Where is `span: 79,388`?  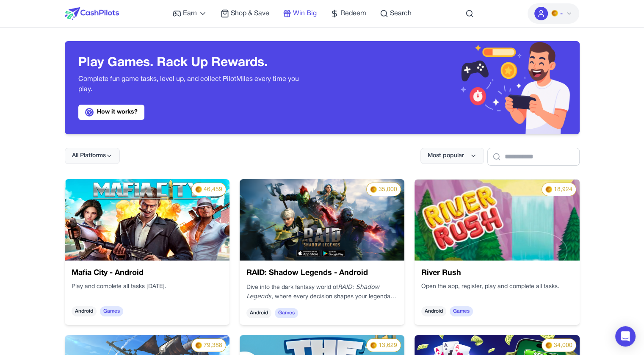
span: 79,388 is located at coordinates (213, 346).